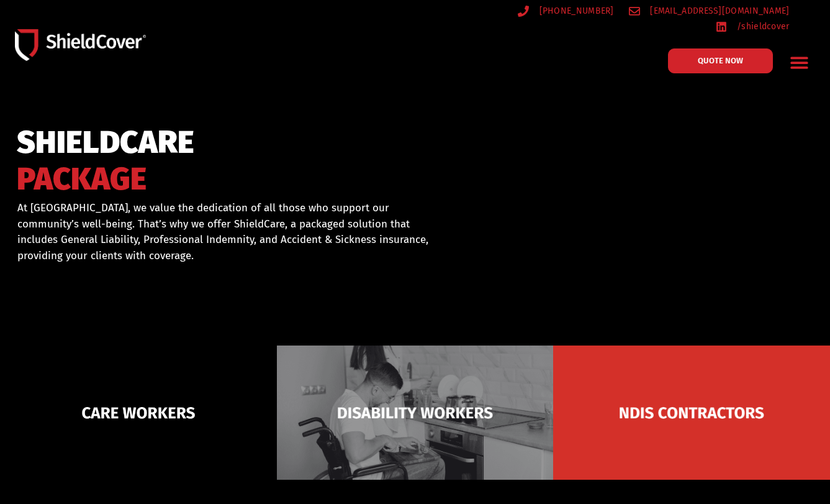 This screenshot has width=830, height=504. Describe the element at coordinates (762, 26) in the screenshot. I see `span: /shieldcover` at that location.